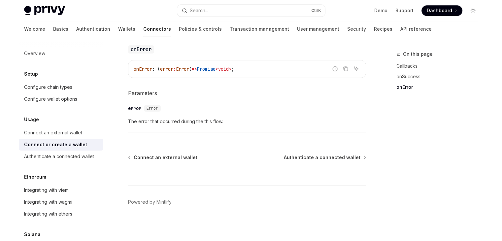 This screenshot has height=241, width=502. What do you see at coordinates (206, 69) in the screenshot?
I see `span: Promise` at bounding box center [206, 69].